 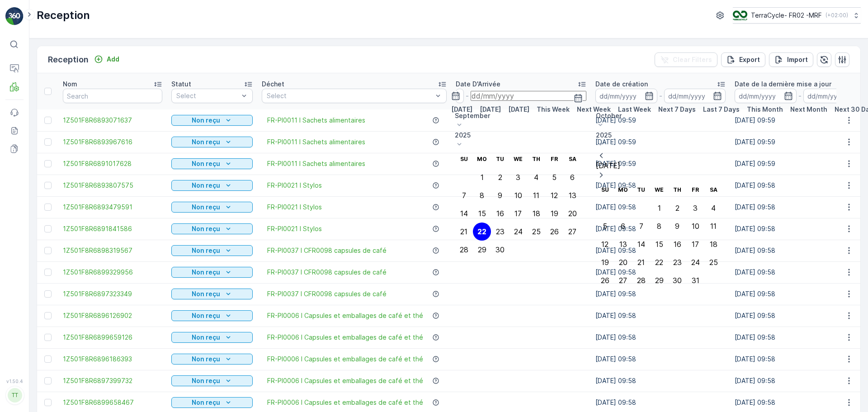 What do you see at coordinates (622, 84) in the screenshot?
I see `p: Date de création` at bounding box center [622, 84].